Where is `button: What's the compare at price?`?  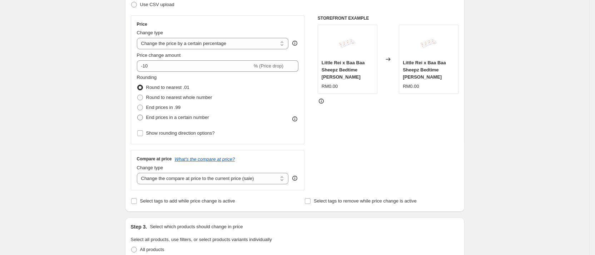 button: What's the compare at price? is located at coordinates (205, 159).